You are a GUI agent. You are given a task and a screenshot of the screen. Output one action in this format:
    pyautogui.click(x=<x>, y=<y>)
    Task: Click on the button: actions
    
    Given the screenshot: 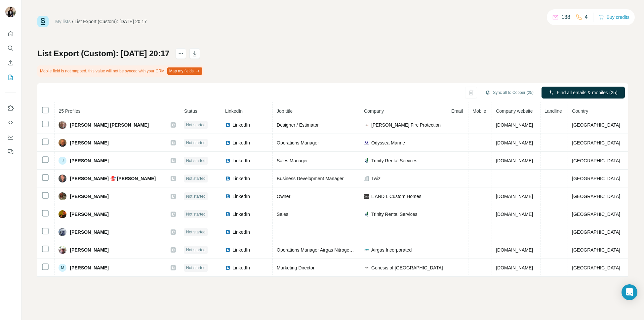 What is the action you would take?
    pyautogui.click(x=181, y=54)
    